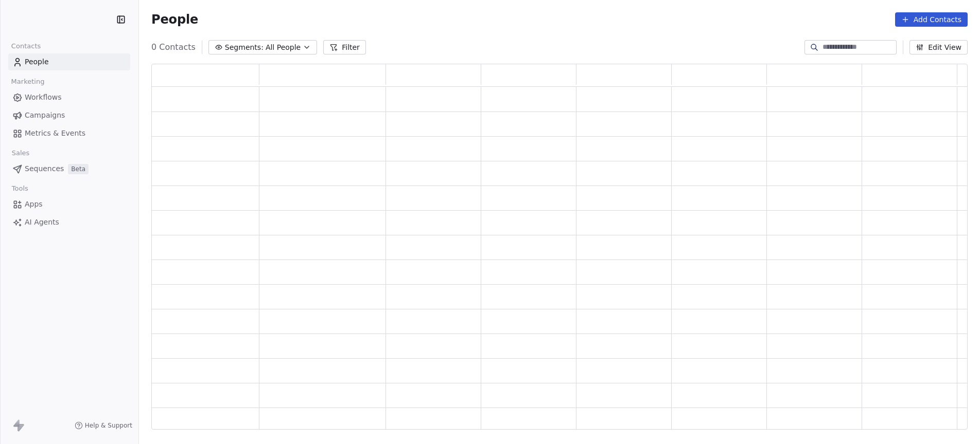  What do you see at coordinates (43, 97) in the screenshot?
I see `span: Workflows` at bounding box center [43, 97].